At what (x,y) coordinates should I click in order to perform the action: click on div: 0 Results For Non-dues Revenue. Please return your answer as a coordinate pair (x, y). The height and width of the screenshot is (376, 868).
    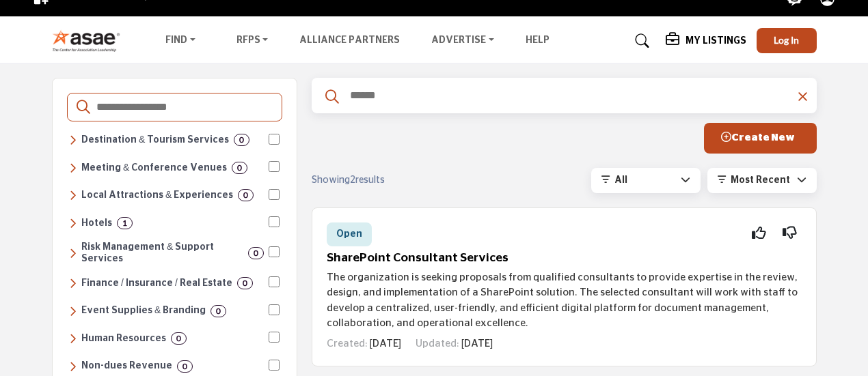
    Looking at the image, I should click on (185, 367).